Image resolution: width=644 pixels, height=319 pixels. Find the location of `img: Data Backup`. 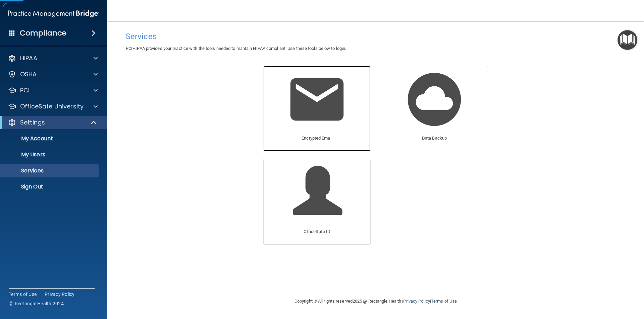

img: Data Backup is located at coordinates (434, 99).